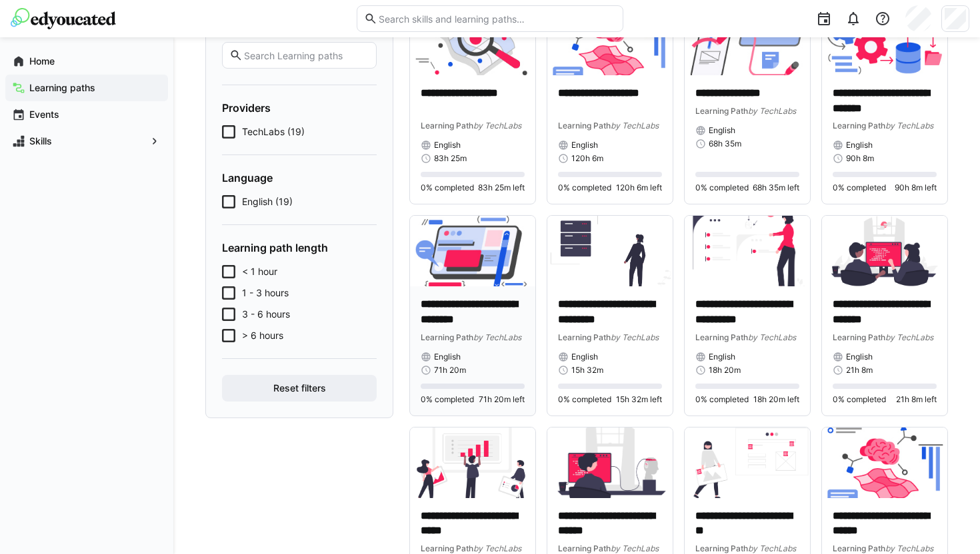 Image resolution: width=980 pixels, height=554 pixels. I want to click on span: 15h 32m, so click(588, 370).